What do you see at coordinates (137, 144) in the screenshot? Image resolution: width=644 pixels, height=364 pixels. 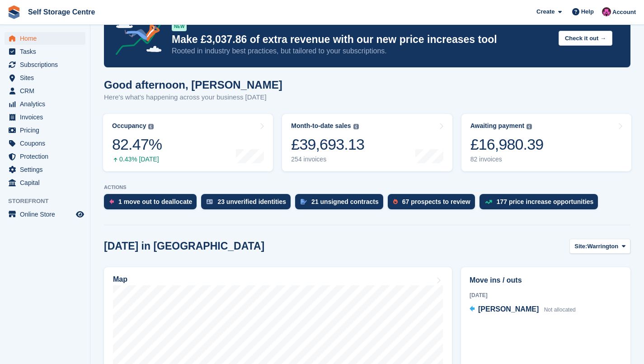 I see `div: 82.47%` at bounding box center [137, 144].